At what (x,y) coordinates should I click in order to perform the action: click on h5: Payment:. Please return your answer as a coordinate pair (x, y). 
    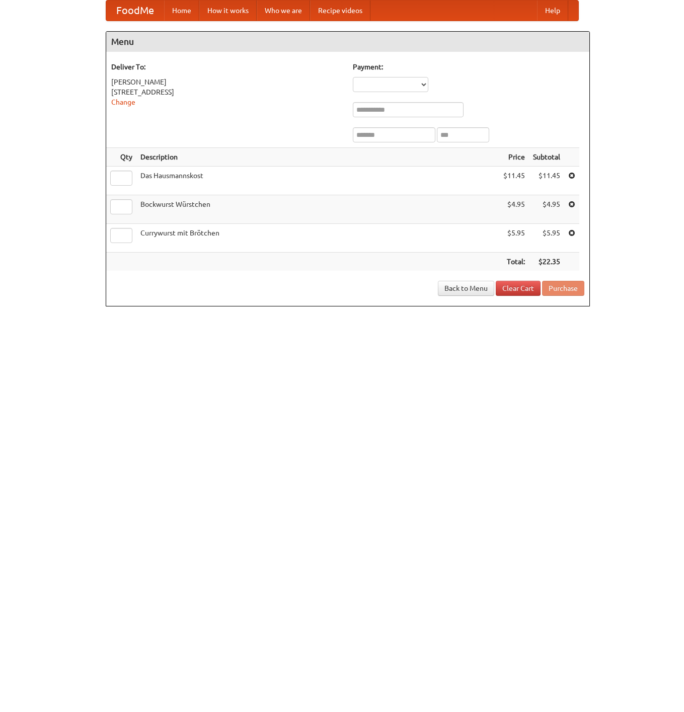
    Looking at the image, I should click on (469, 67).